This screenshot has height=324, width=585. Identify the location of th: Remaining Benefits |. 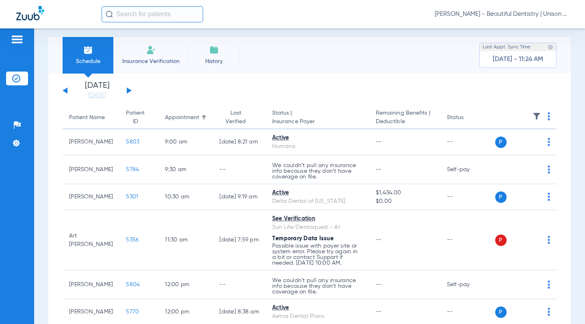
(405, 118).